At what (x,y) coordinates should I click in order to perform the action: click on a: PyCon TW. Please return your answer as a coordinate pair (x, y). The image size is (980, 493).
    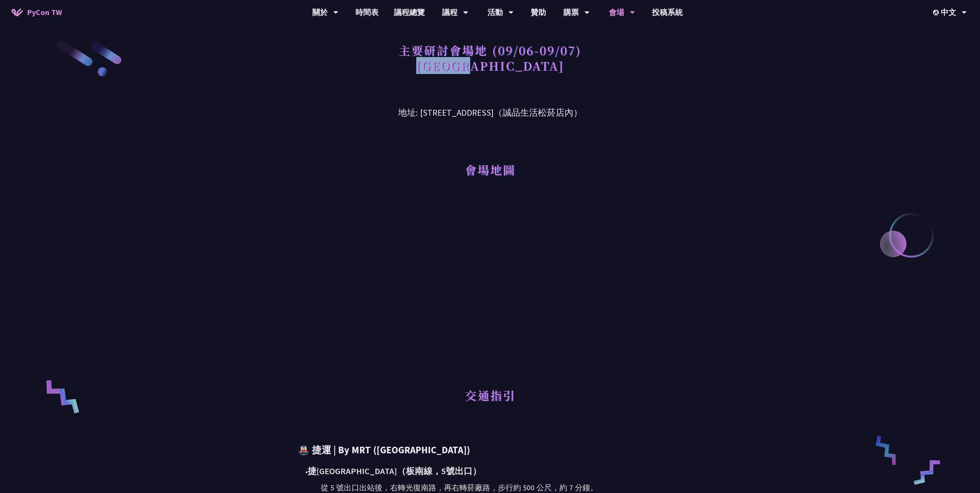
    Looking at the image, I should click on (37, 12).